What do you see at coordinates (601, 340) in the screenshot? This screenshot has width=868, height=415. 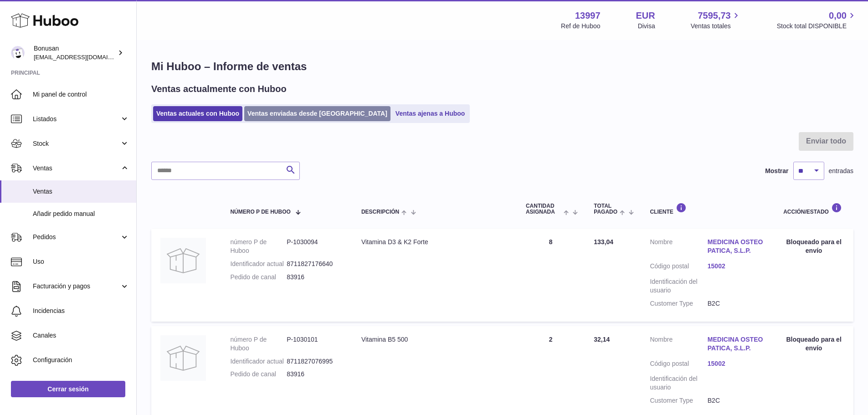 I see `span: 32,14` at bounding box center [601, 340].